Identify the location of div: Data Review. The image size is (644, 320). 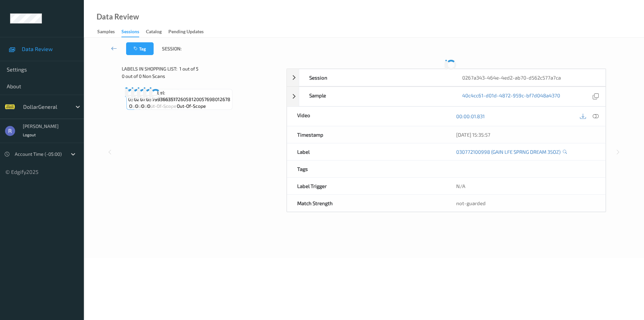
(118, 17).